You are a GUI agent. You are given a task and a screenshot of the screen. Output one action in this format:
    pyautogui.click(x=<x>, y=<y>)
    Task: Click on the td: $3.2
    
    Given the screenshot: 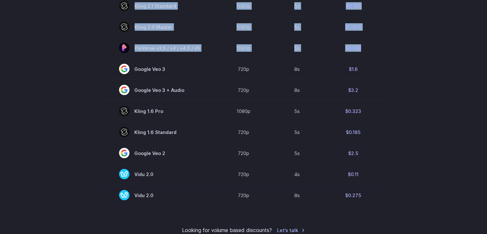 What is the action you would take?
    pyautogui.click(x=353, y=90)
    